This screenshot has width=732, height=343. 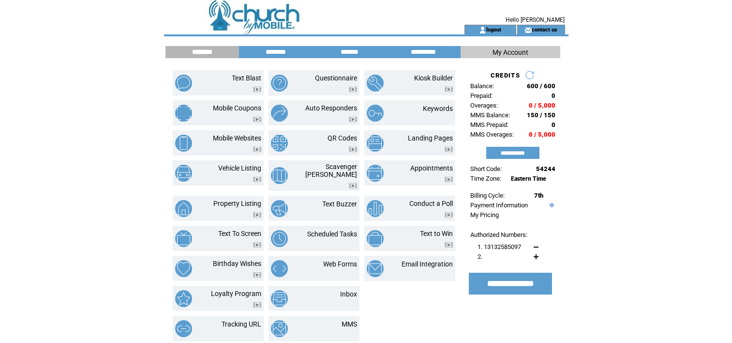 I want to click on a: Text To Screen, so click(x=239, y=233).